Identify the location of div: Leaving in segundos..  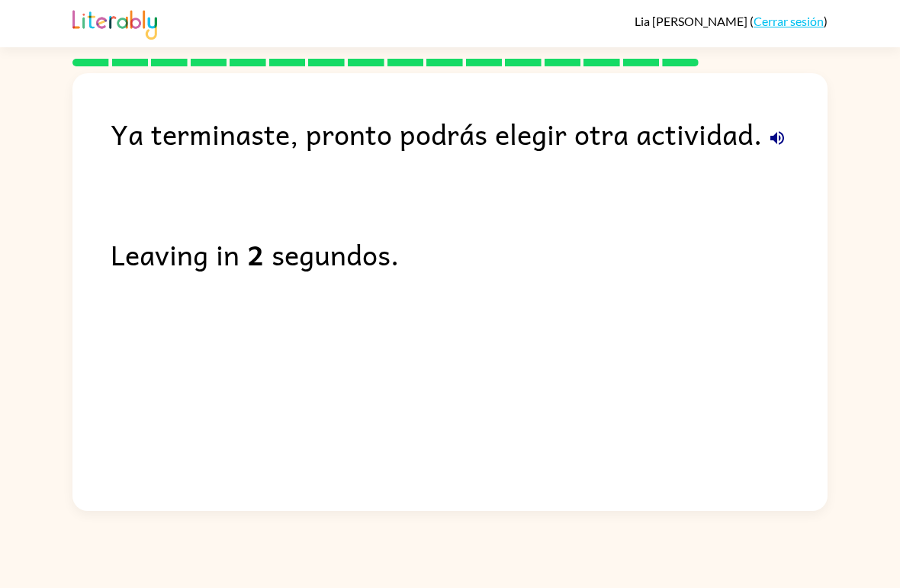
(469, 254).